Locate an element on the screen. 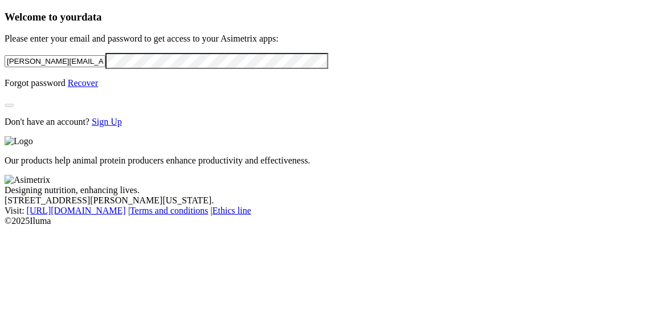  h3: Welcome to your is located at coordinates (331, 17).